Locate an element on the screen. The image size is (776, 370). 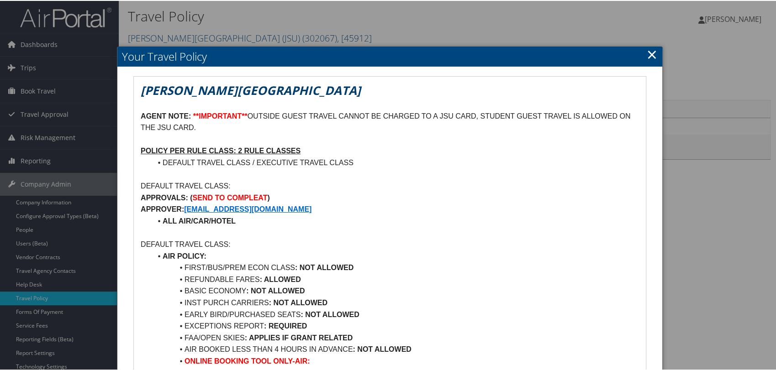
a: Close is located at coordinates (652, 53).